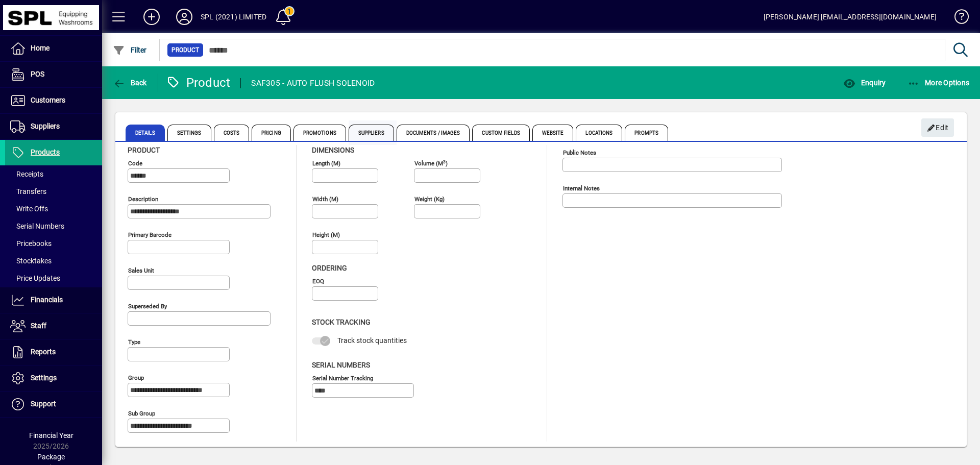  Describe the element at coordinates (553, 133) in the screenshot. I see `span: Website` at that location.